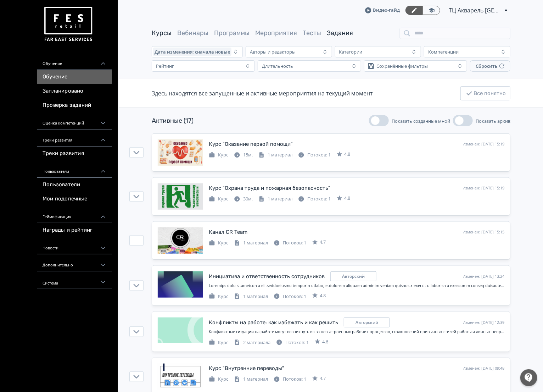 The width and height of the screenshot is (543, 392). I want to click on span: Показать архив, so click(493, 121).